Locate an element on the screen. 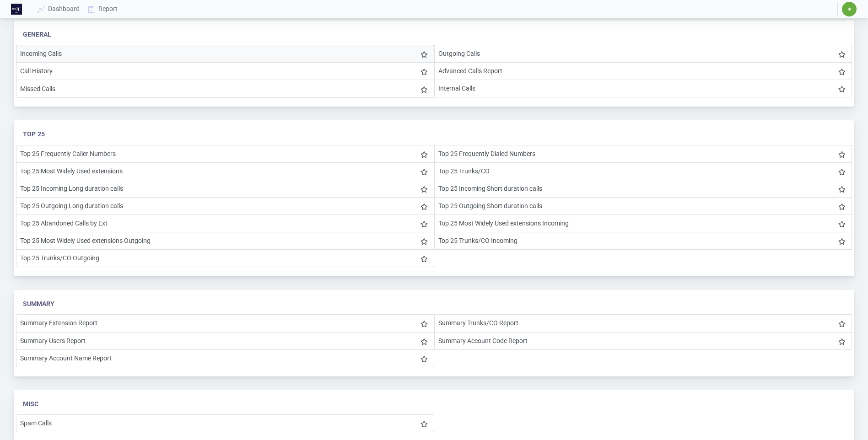 Image resolution: width=868 pixels, height=440 pixels. li: Top 25 Most Widely Used extensions Outgoing is located at coordinates (225, 240).